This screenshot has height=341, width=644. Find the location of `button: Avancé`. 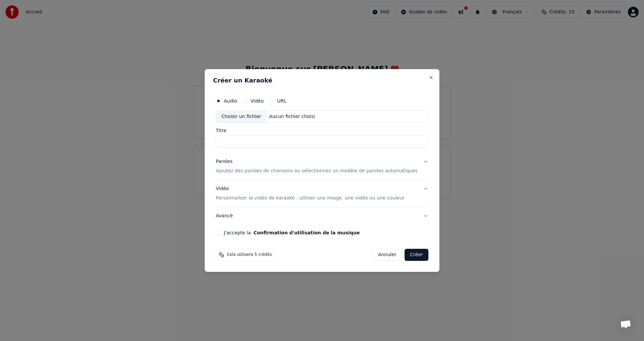

button: Avancé is located at coordinates (322, 216).